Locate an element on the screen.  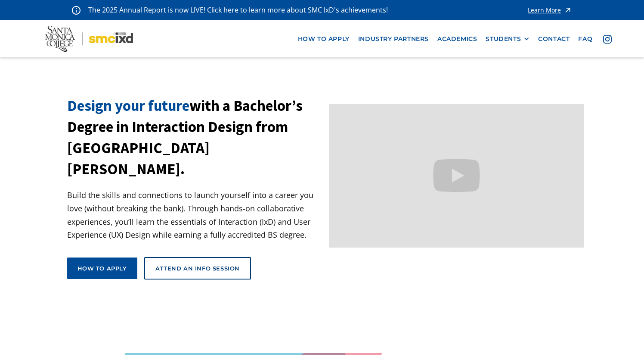
img: icon - information - alert is located at coordinates (76, 10).